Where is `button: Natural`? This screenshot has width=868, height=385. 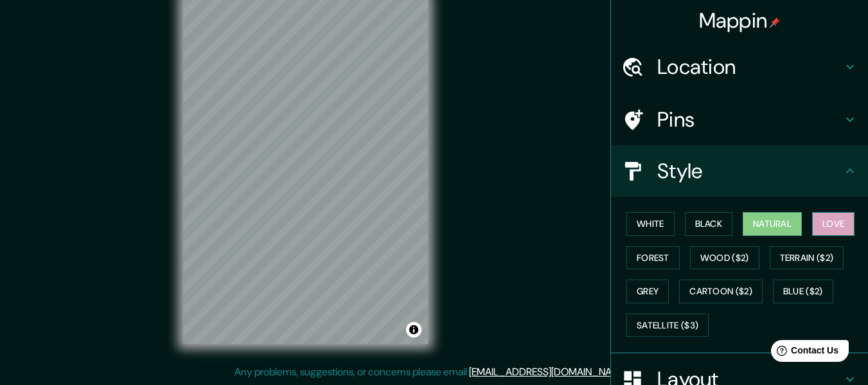
button: Natural is located at coordinates (772, 224).